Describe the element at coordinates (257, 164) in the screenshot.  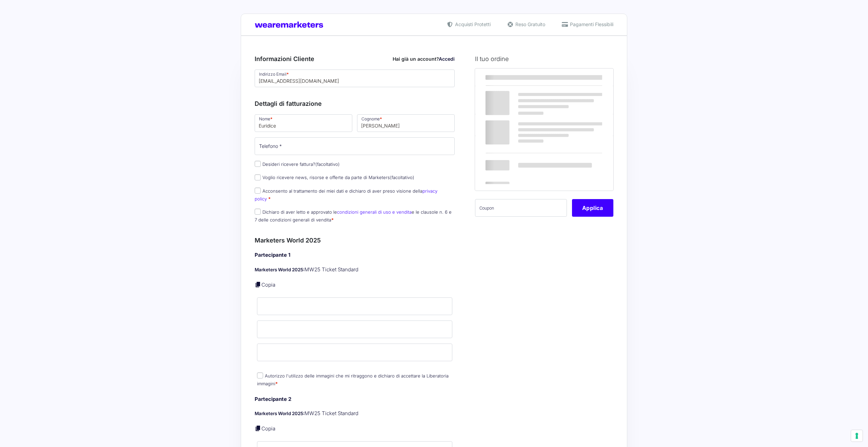
I see `input: Desideri ricevere fattura?(facoltativo)` at that location.